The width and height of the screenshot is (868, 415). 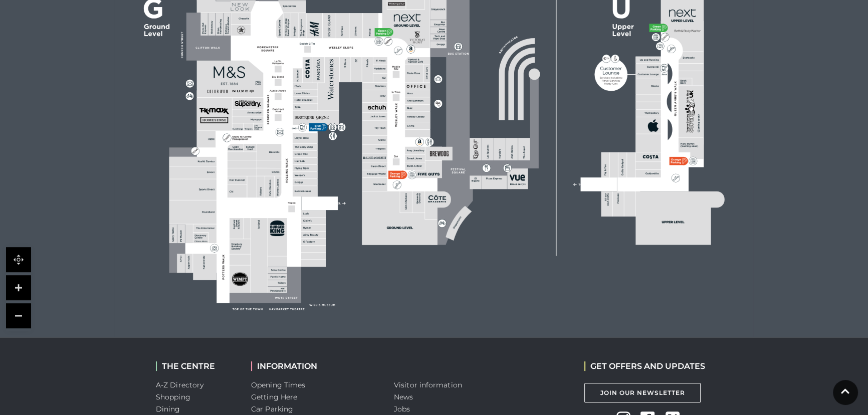 I want to click on a: Visitor information, so click(x=428, y=385).